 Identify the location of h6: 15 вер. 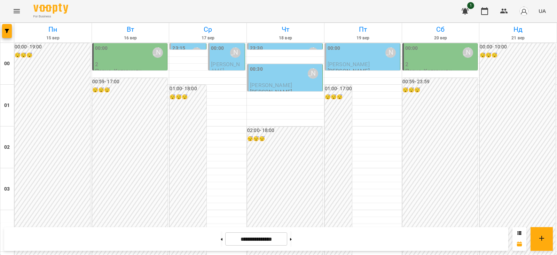
(53, 38).